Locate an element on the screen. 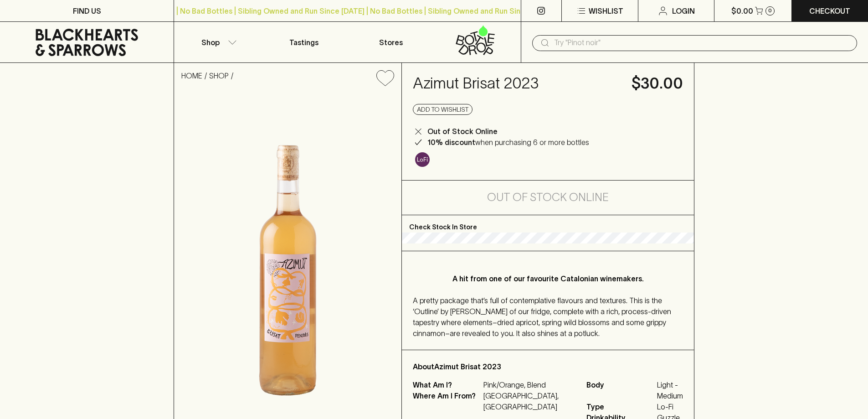 The image size is (868, 419). a: Some may call it natural, others minimum intervention, either way, it’s hands off & maybe even a ... is located at coordinates (423, 159).